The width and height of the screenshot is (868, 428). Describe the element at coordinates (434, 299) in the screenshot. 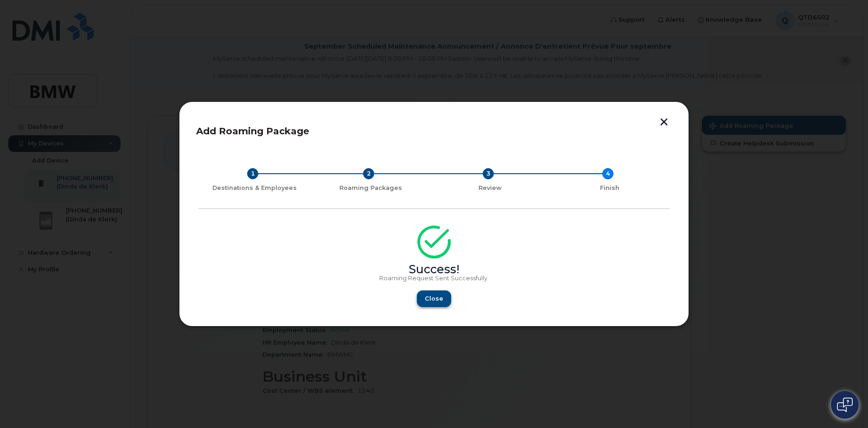

I see `button: Close` at that location.